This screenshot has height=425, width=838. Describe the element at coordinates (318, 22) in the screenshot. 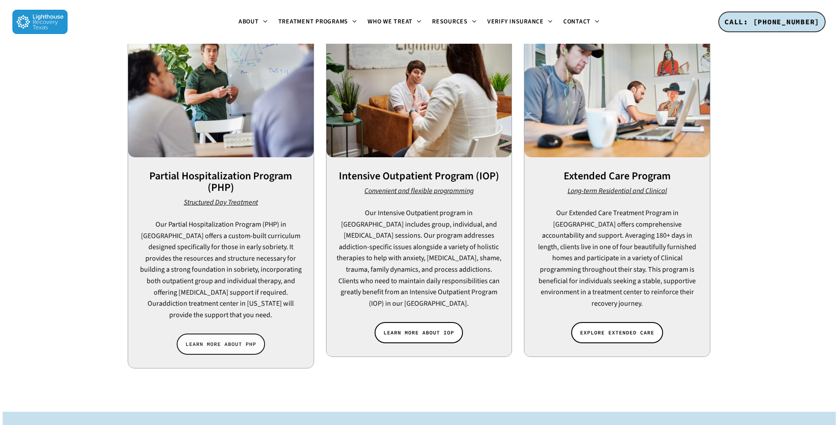

I see `a: Treatment Programs` at that location.